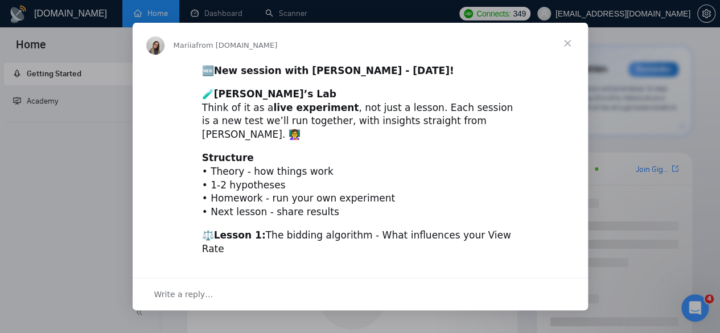 The height and width of the screenshot is (333, 720). I want to click on b: Lesson 1:, so click(240, 235).